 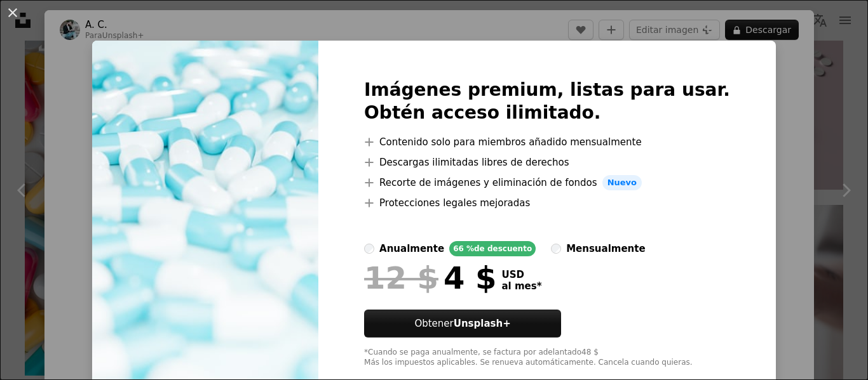 What do you see at coordinates (605, 249) in the screenshot?
I see `div: mensualmente` at bounding box center [605, 249].